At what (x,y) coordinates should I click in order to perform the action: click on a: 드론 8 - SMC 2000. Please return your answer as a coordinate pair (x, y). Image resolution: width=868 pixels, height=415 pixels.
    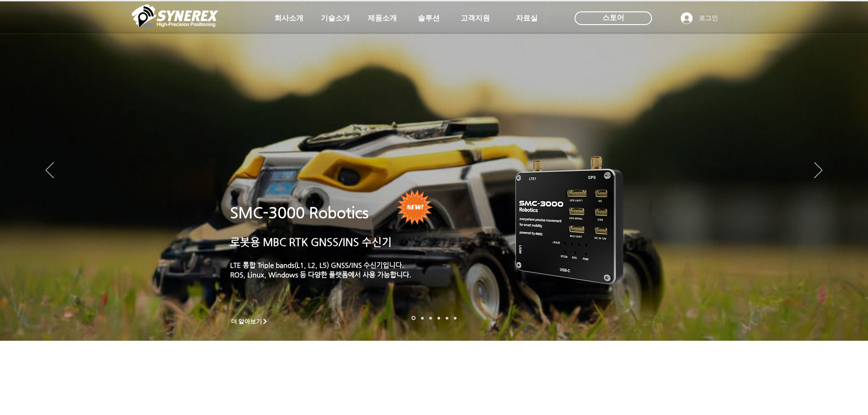
    Looking at the image, I should click on (423, 318).